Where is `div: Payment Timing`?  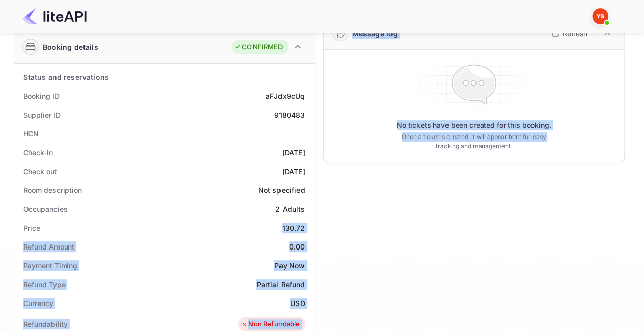 div: Payment Timing is located at coordinates (50, 265).